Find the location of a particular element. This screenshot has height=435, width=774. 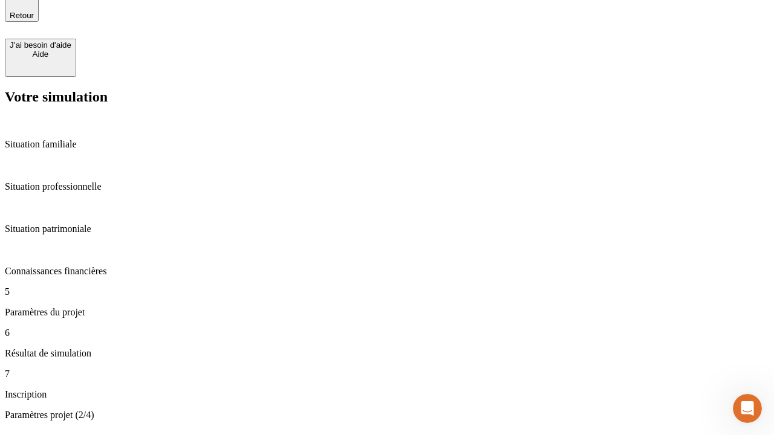

p: Résultat de simulation is located at coordinates (387, 354).